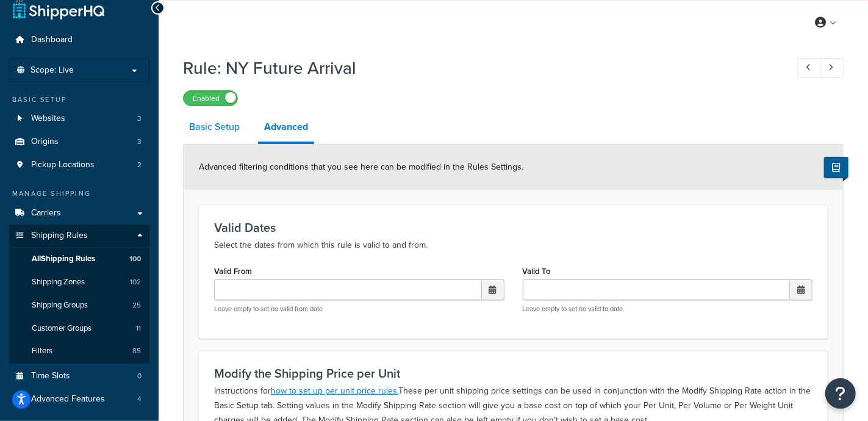 The image size is (868, 421). I want to click on a: Dashboard, so click(79, 40).